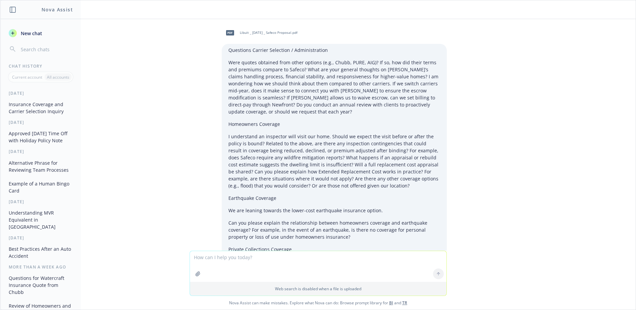 The width and height of the screenshot is (636, 310). Describe the element at coordinates (41, 167) in the screenshot. I see `button: Alternative Phrase for Reviewing Team Processes` at that location.